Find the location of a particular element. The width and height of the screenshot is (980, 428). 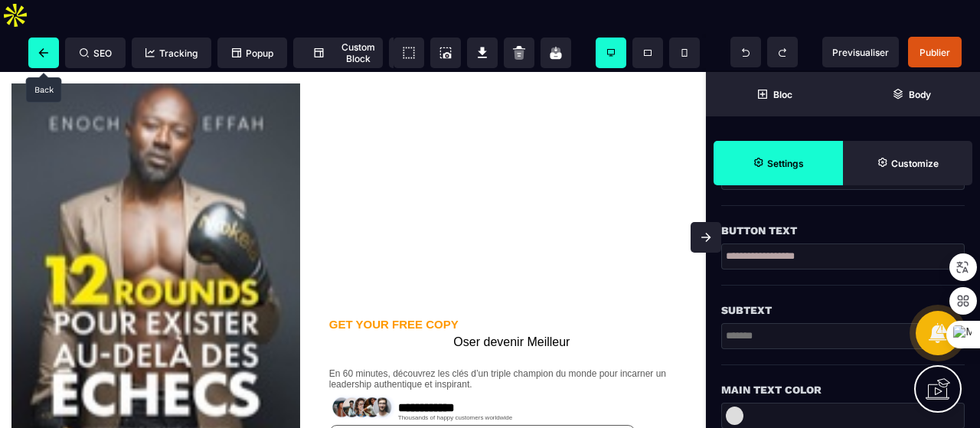

span: Settings is located at coordinates (777, 163).